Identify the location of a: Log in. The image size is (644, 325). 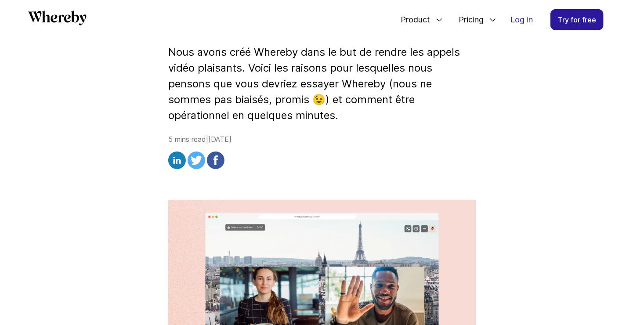
(522, 20).